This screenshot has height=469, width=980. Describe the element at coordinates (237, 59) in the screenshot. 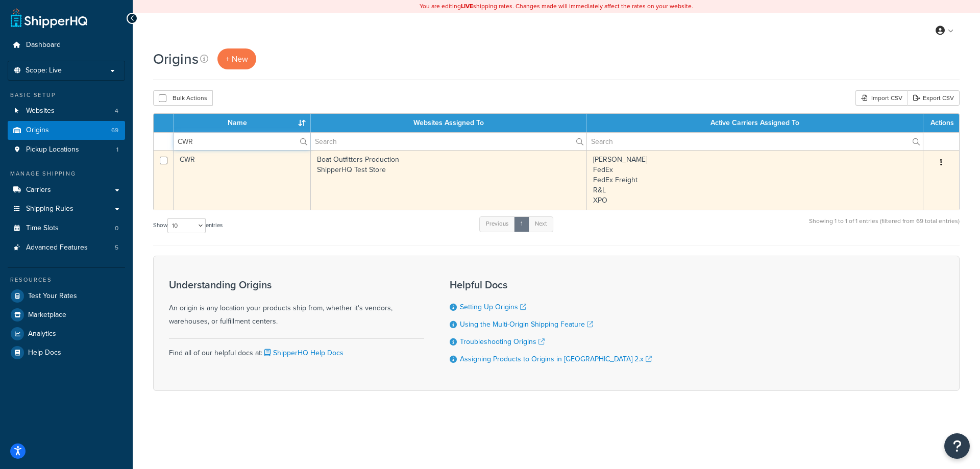

I see `a: + New` at that location.